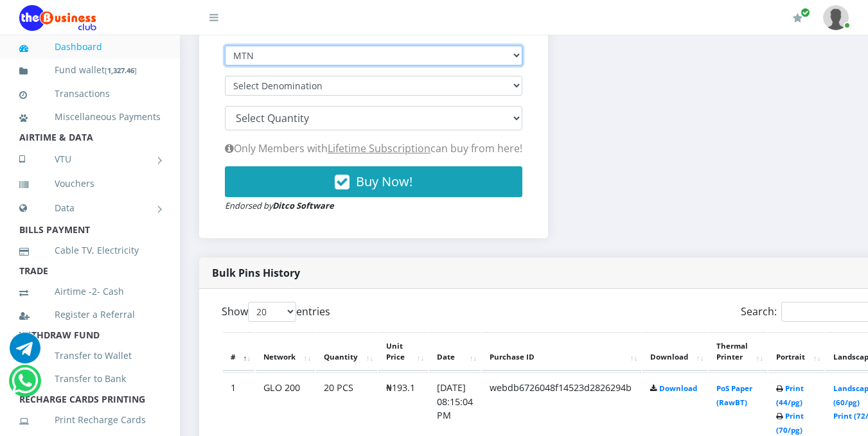 The image size is (868, 436). What do you see at coordinates (373, 148) in the screenshot?
I see `p: Only Members with can buy from here!` at bounding box center [373, 148].